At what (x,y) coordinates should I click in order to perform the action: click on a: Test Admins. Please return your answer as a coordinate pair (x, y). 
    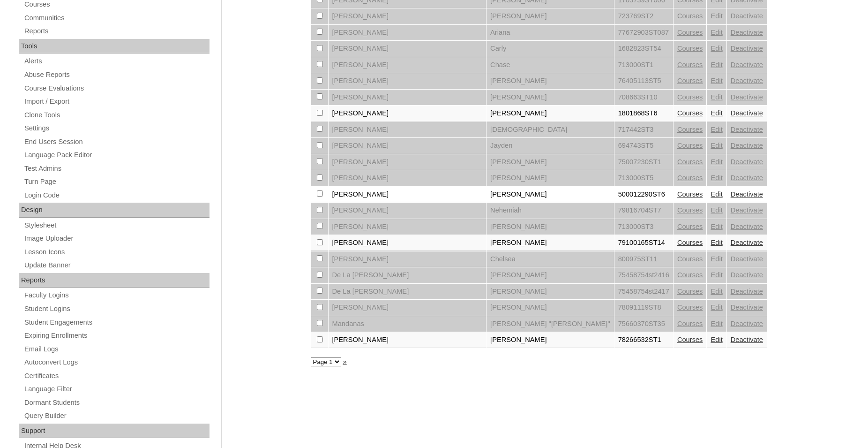
    Looking at the image, I should click on (116, 168).